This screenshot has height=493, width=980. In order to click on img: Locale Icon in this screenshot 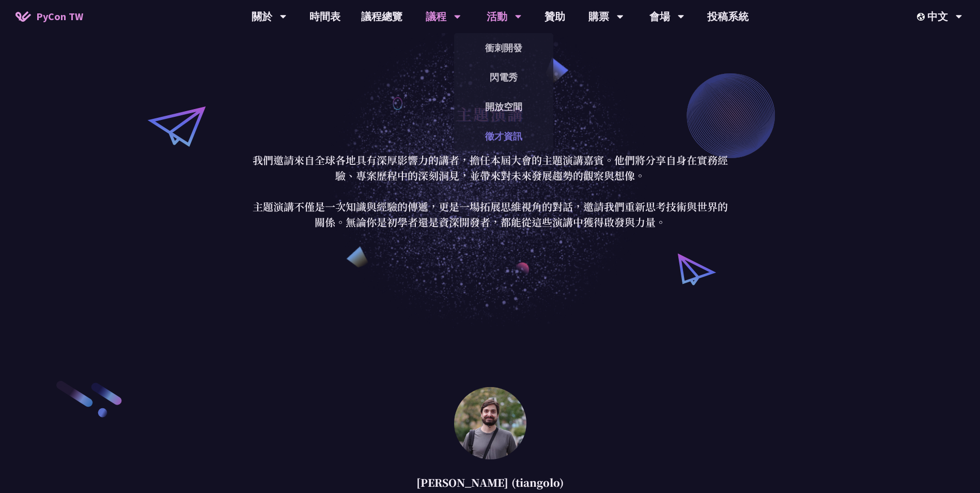, I will do `click(922, 17)`.